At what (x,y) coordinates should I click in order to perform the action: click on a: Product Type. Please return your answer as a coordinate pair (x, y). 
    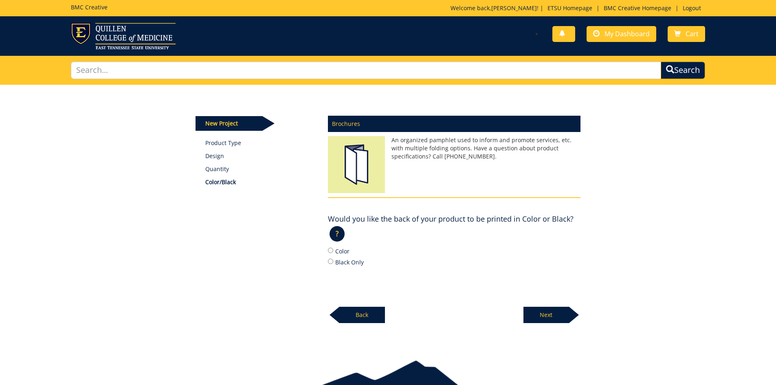
    Looking at the image, I should click on (260, 143).